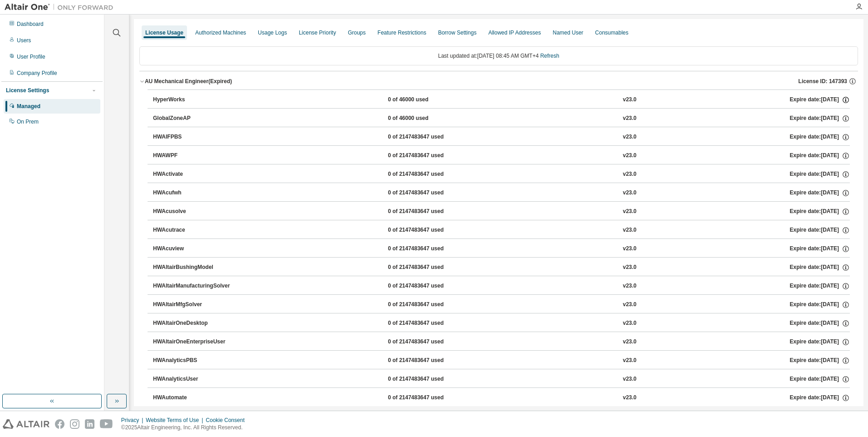 The height and width of the screenshot is (437, 868). What do you see at coordinates (133, 420) in the screenshot?
I see `div: Privacy` at bounding box center [133, 420].